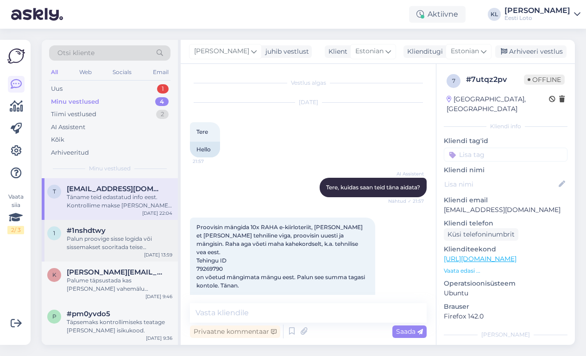 This screenshot has height=356, width=586. I want to click on div: Arhiveeri vestlus, so click(530, 51).